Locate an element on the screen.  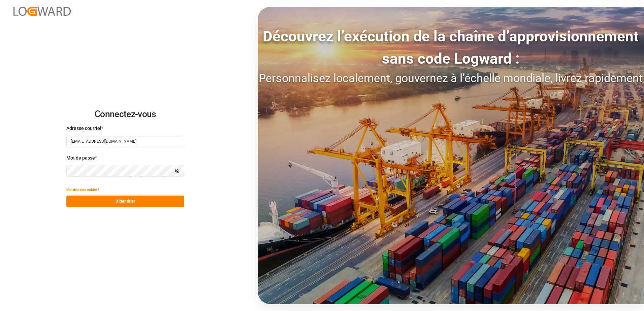
h2: Connectez-vous is located at coordinates (125, 114).